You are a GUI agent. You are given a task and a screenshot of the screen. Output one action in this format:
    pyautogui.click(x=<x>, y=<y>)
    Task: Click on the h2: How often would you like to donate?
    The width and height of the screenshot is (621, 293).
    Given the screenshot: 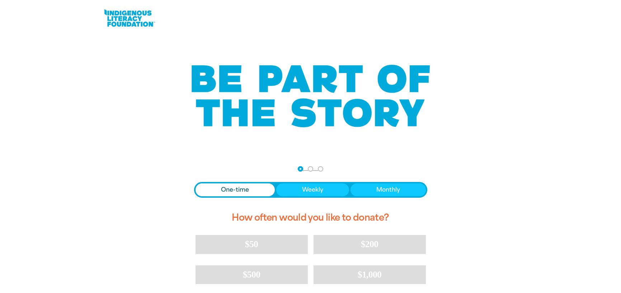 What is the action you would take?
    pyautogui.click(x=310, y=218)
    